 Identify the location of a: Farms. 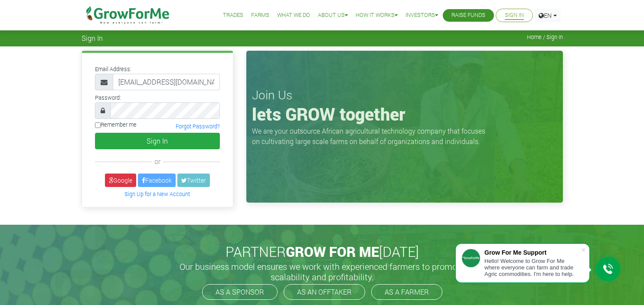
(260, 15).